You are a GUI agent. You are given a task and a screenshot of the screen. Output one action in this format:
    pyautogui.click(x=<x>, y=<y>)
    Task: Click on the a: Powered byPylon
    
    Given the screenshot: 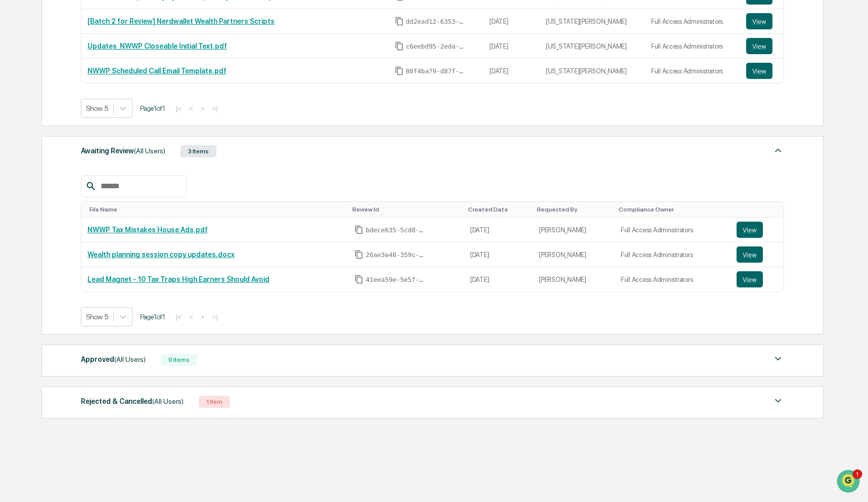 What is the action you would take?
    pyautogui.click(x=96, y=227)
    